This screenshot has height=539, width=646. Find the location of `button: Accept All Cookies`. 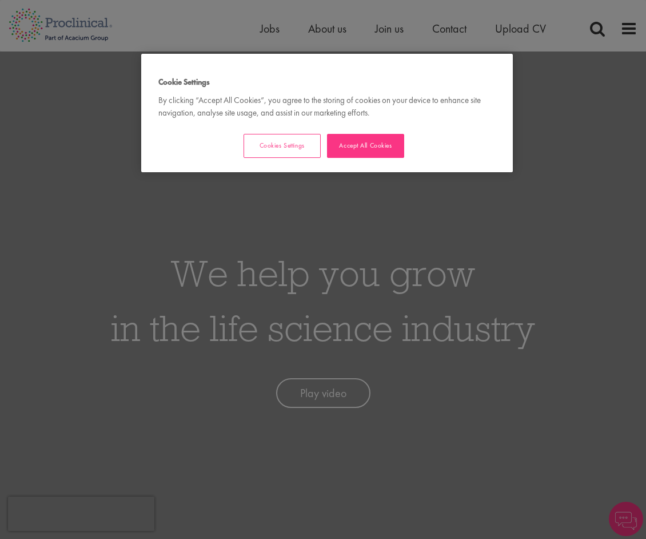

button: Accept All Cookies is located at coordinates (366, 146).